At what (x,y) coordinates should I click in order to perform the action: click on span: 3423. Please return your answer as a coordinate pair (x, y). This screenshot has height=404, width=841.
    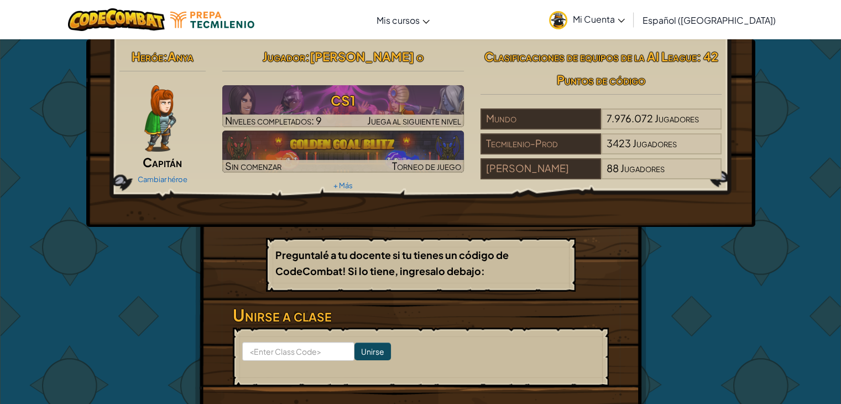
    Looking at the image, I should click on (619, 143).